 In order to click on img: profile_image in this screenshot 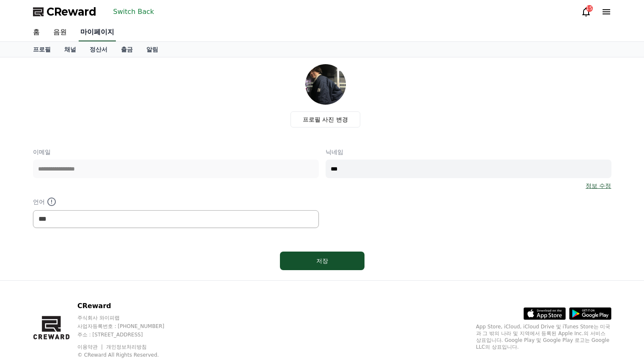, I will do `click(326, 84)`.